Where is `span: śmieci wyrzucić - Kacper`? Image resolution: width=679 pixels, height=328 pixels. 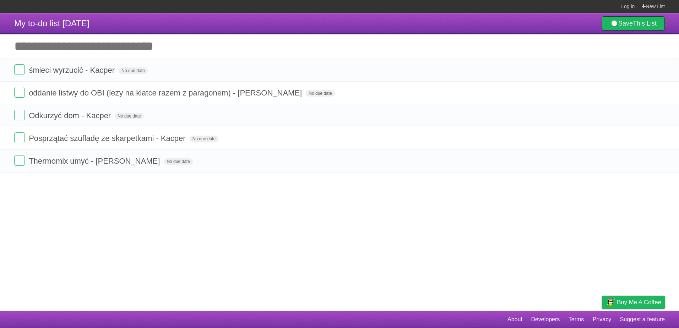 span: śmieci wyrzucić - Kacper is located at coordinates (72, 70).